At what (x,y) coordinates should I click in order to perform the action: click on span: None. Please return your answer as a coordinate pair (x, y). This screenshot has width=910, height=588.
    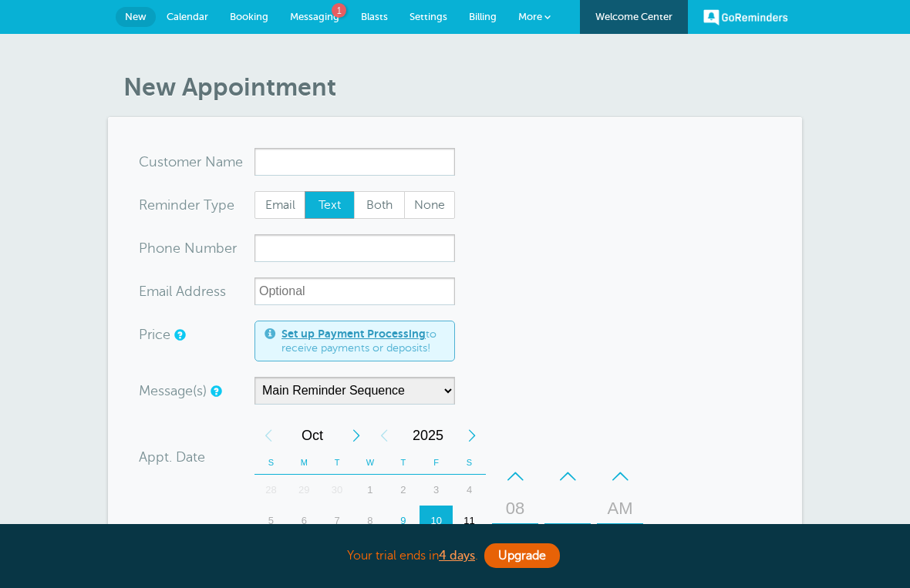
    Looking at the image, I should click on (430, 205).